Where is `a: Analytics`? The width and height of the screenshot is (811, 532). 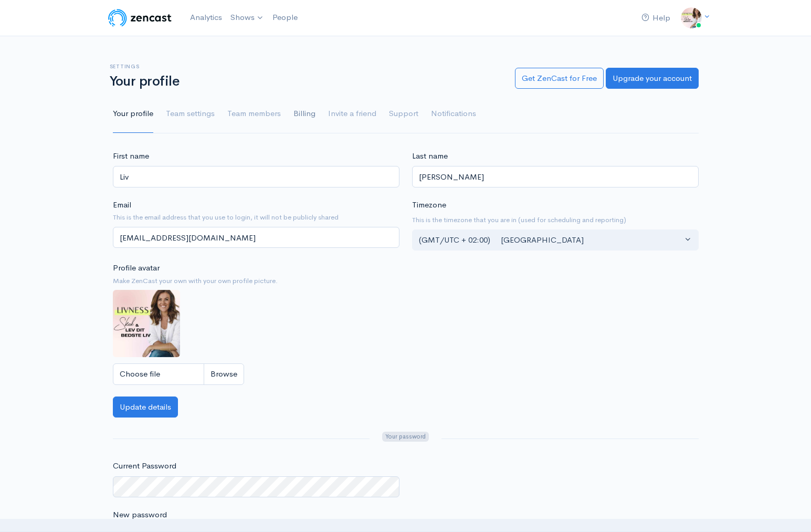
a: Analytics is located at coordinates (206, 17).